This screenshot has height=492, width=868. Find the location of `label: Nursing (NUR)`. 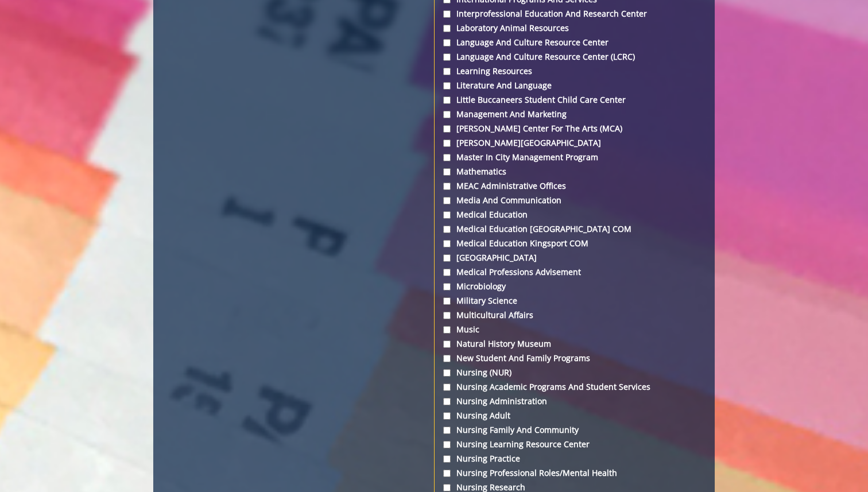

label: Nursing (NUR) is located at coordinates (574, 372).